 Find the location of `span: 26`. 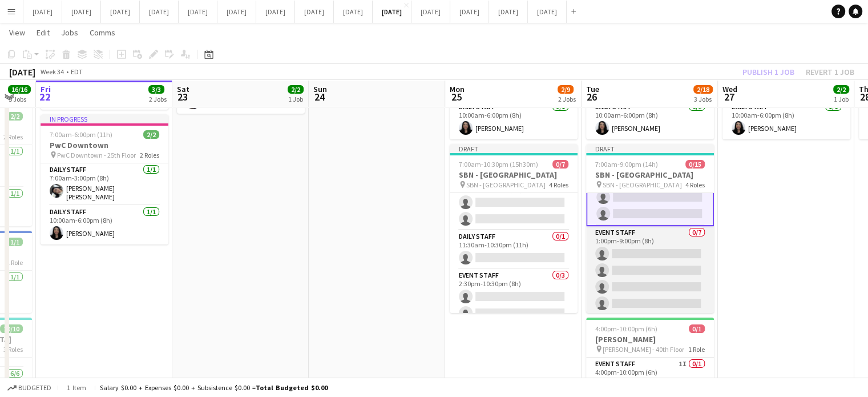

span: 26 is located at coordinates (591, 97).